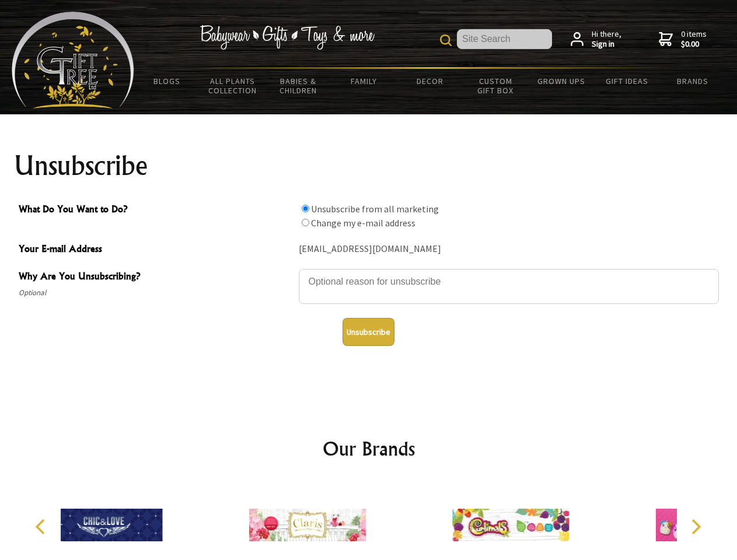 Image resolution: width=737 pixels, height=560 pixels. What do you see at coordinates (607, 44) in the screenshot?
I see `strong: Sign in` at bounding box center [607, 44].